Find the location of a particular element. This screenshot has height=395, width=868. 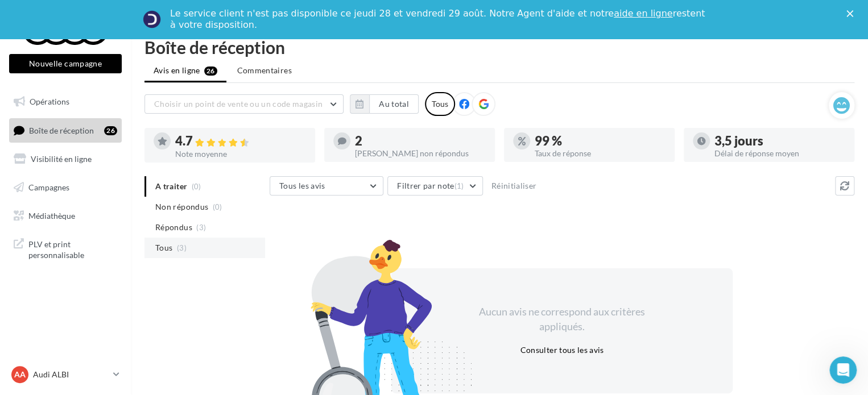

div: 2 is located at coordinates (420, 141).